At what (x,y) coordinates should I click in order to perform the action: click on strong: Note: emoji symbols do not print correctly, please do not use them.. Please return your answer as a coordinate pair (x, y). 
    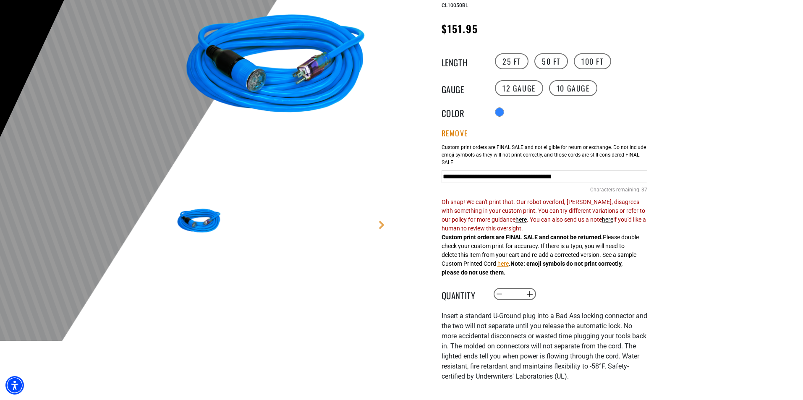
    Looking at the image, I should click on (532, 268).